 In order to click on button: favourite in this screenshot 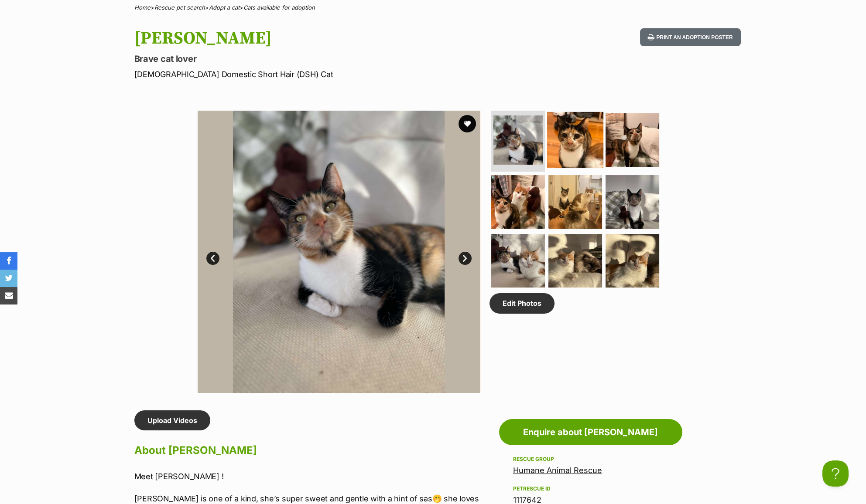, I will do `click(467, 123)`.